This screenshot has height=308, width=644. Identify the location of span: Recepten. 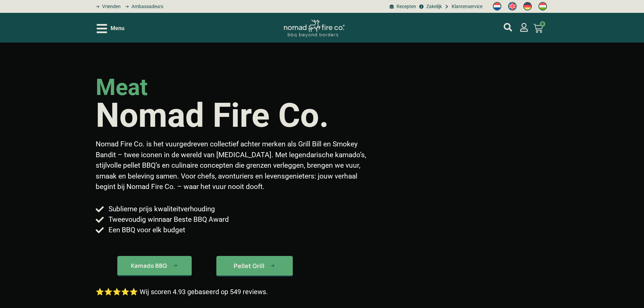
(406, 6).